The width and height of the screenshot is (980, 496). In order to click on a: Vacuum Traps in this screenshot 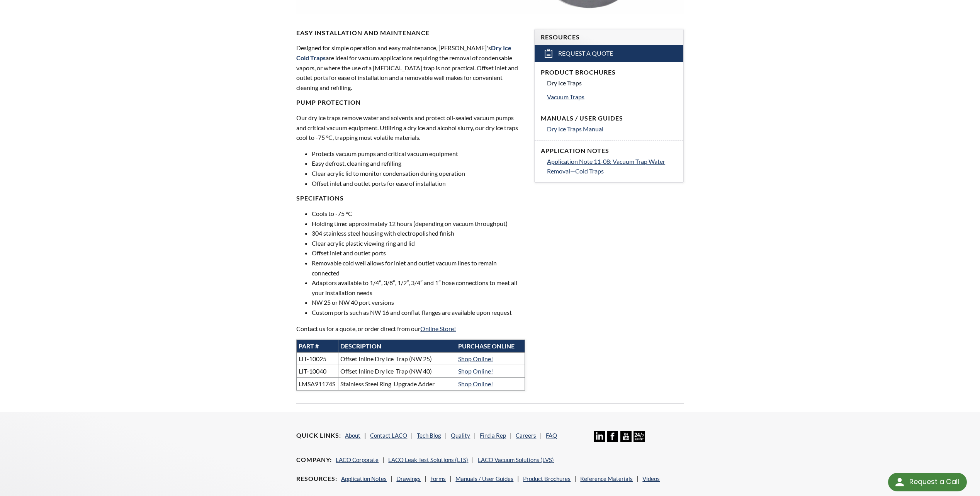, I will do `click(612, 97)`.